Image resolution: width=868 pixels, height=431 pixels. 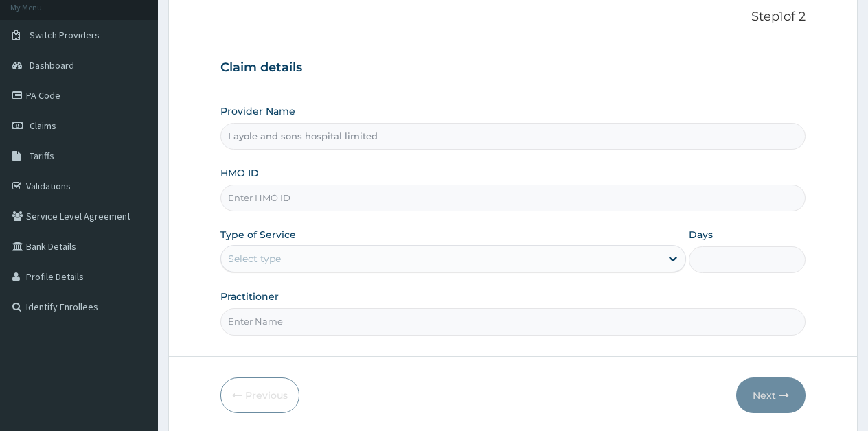 What do you see at coordinates (240, 173) in the screenshot?
I see `label: HMO ID` at bounding box center [240, 173].